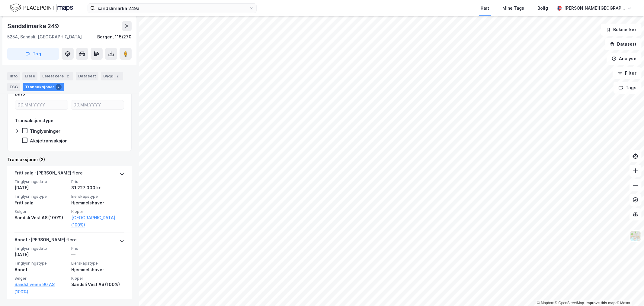 The width and height of the screenshot is (644, 306). Describe the element at coordinates (14, 87) in the screenshot. I see `div: ESG` at that location.